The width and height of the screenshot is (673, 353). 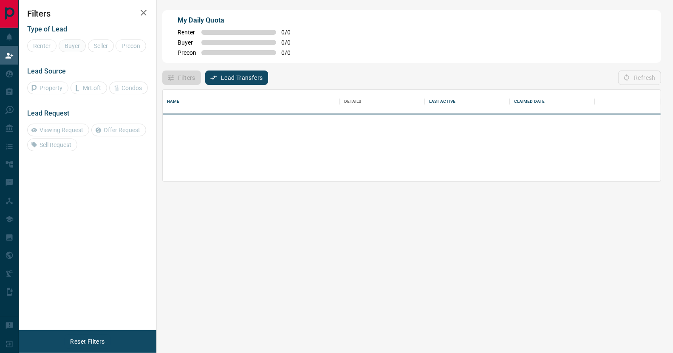 I want to click on button: Lead Transfers, so click(x=237, y=78).